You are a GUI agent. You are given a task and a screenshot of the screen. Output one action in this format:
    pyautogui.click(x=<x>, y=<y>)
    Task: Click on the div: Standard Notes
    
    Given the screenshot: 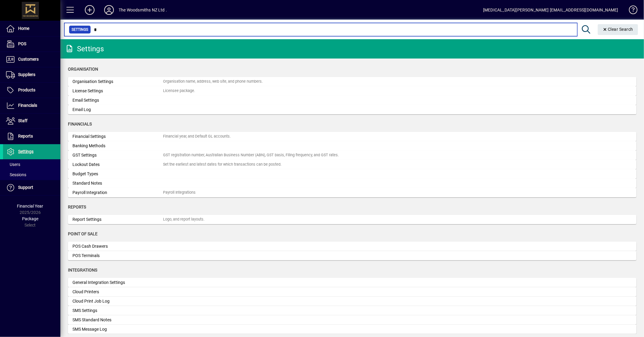 What is the action you would take?
    pyautogui.click(x=118, y=183)
    